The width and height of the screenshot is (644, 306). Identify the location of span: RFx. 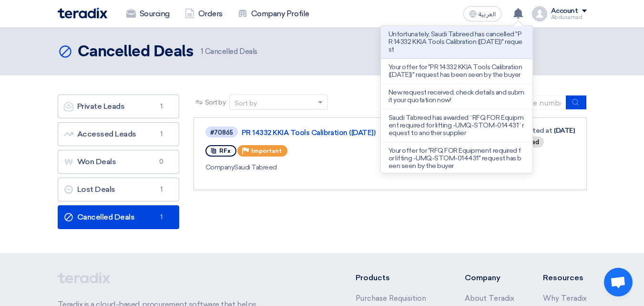
(225, 150).